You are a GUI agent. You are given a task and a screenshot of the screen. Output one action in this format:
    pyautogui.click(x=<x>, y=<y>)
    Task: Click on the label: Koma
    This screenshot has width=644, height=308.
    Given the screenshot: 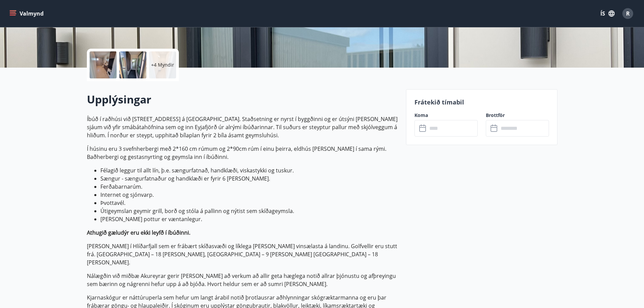 What is the action you would take?
    pyautogui.click(x=446, y=115)
    